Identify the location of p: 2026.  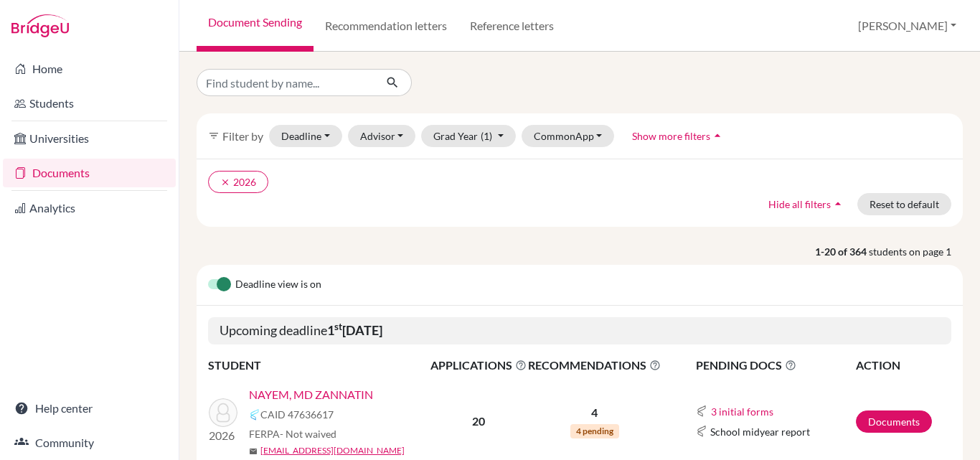
(223, 435).